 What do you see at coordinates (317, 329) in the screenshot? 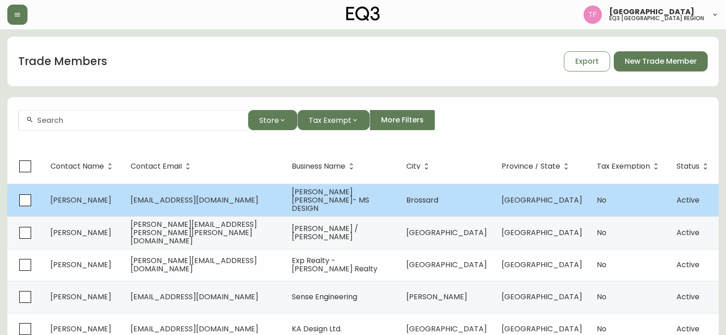
I see `span: KA Design Ltd.` at bounding box center [317, 329].